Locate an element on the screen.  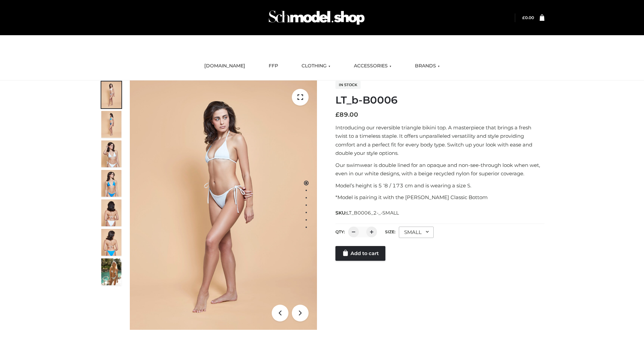
p: Introducing our reversible triangle bikini top. A masterpiece that brings a fresh twist to a time... is located at coordinates (440, 140).